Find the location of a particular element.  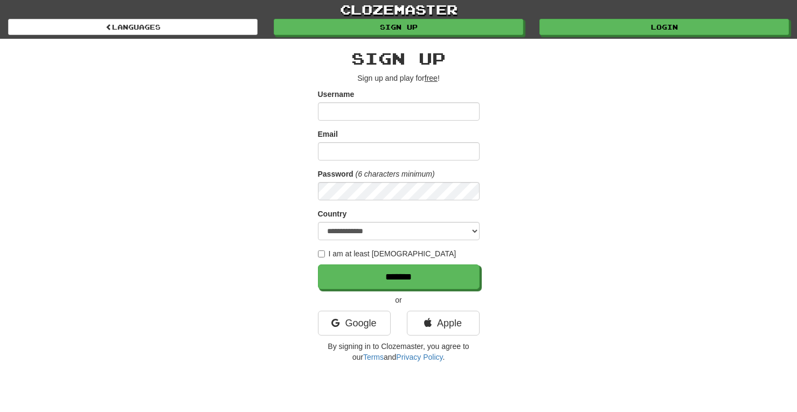

p: By signing in to Clozemaster, you agree to our and . is located at coordinates (399, 352).